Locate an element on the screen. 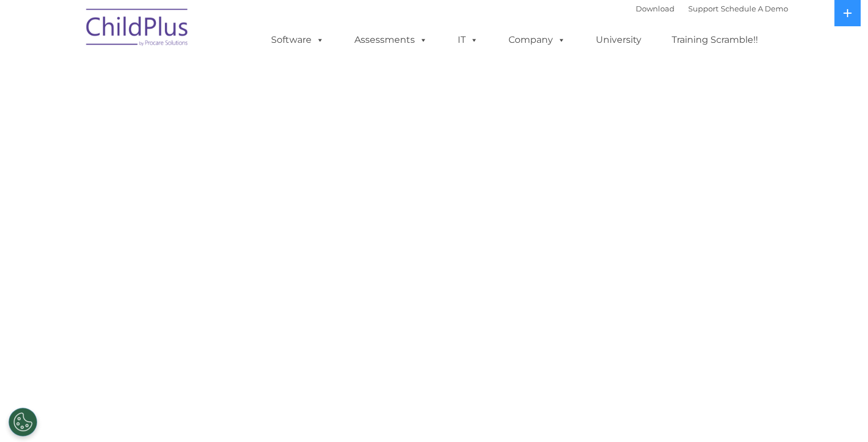 Image resolution: width=868 pixels, height=442 pixels. button: Cookies Settings is located at coordinates (23, 422).